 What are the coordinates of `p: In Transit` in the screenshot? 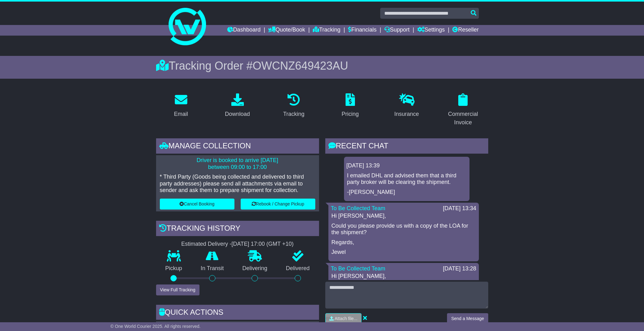 It's located at (212, 269).